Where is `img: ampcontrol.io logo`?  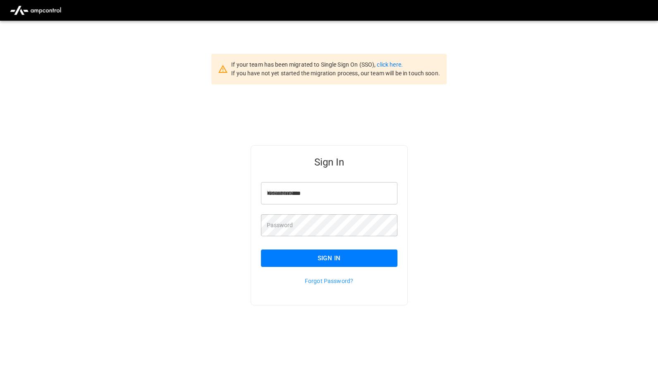
img: ampcontrol.io logo is located at coordinates (36, 10).